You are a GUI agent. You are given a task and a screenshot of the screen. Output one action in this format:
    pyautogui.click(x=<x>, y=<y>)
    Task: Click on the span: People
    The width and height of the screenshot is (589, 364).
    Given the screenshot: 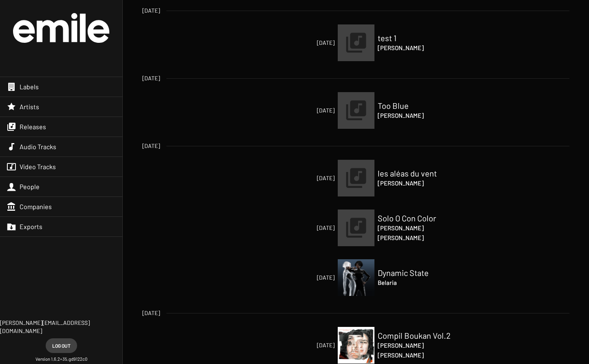 What is the action you would take?
    pyautogui.click(x=29, y=187)
    